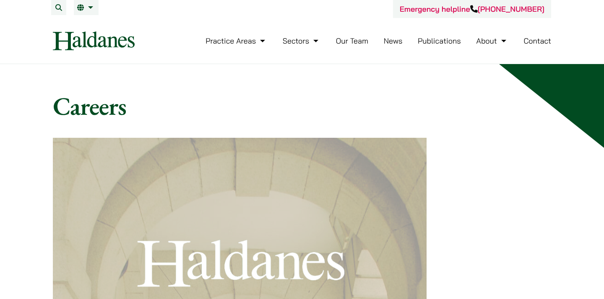 Image resolution: width=604 pixels, height=299 pixels. What do you see at coordinates (93, 41) in the screenshot?
I see `img: Logo of Haldanes` at bounding box center [93, 41].